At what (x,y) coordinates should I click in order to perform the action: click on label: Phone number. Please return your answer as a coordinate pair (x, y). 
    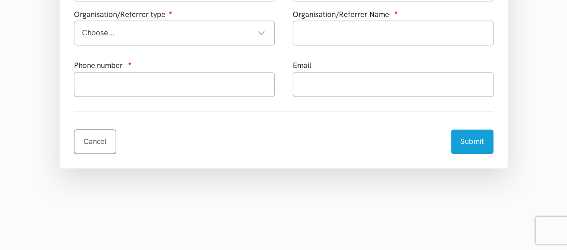
    Looking at the image, I should click on (98, 65).